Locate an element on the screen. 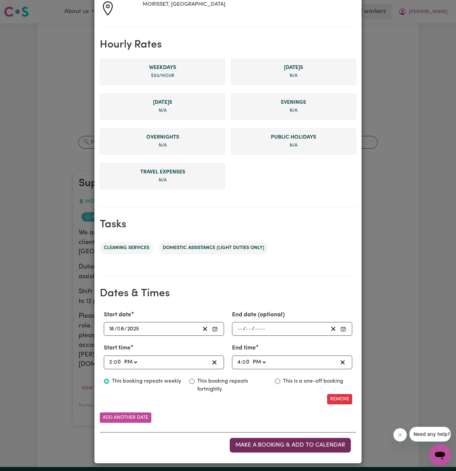 The image size is (456, 471). span: Travel Expense rate is located at coordinates (162, 172).